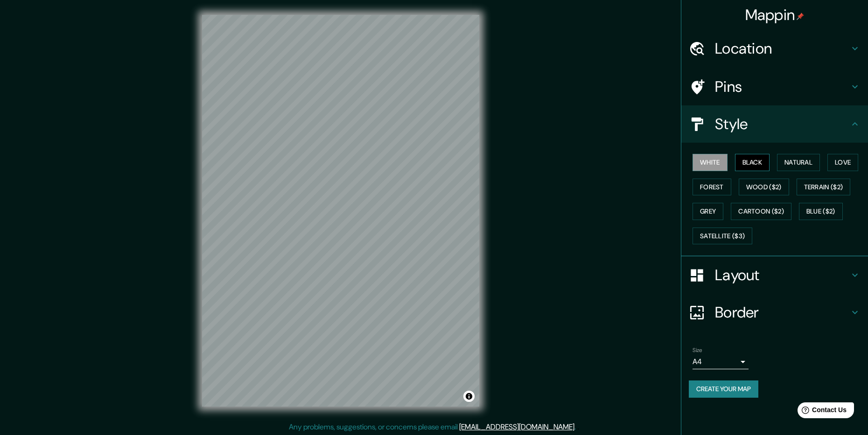 Image resolution: width=868 pixels, height=435 pixels. Describe the element at coordinates (722, 236) in the screenshot. I see `button: Satellite ($3)` at that location.